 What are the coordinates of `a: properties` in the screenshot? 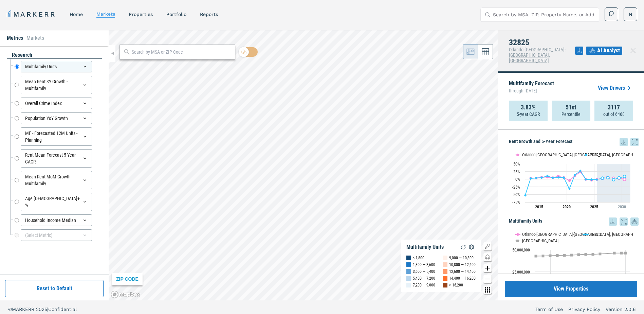 It's located at (140, 14).